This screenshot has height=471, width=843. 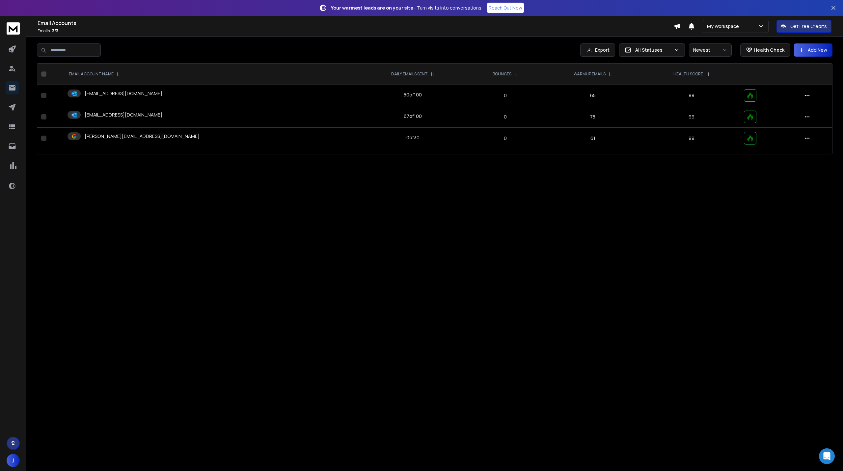 What do you see at coordinates (710, 50) in the screenshot?
I see `button: Newest` at bounding box center [710, 50].